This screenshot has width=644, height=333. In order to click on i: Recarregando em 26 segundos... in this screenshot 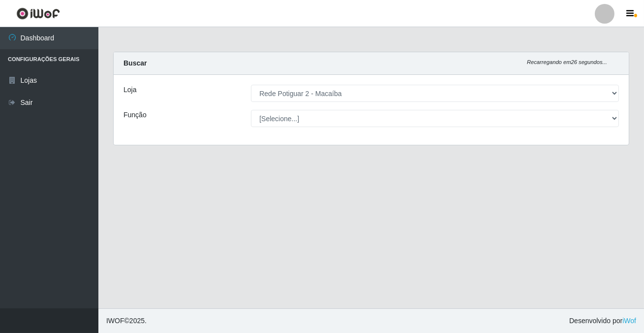, I will do `click(567, 62)`.